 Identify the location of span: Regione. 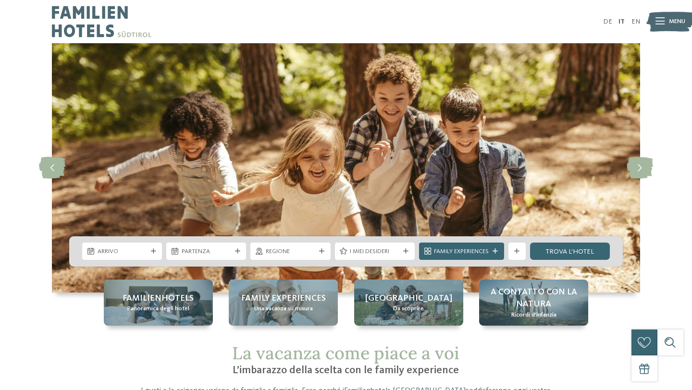
(290, 252).